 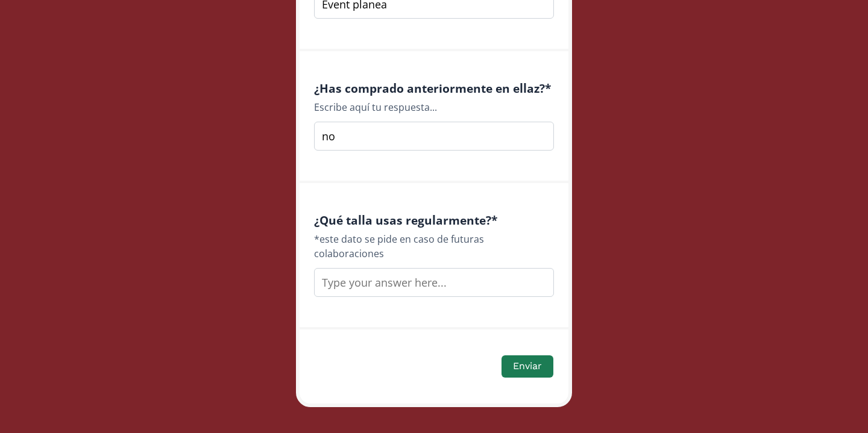 I want to click on button: Enviar, so click(x=527, y=366).